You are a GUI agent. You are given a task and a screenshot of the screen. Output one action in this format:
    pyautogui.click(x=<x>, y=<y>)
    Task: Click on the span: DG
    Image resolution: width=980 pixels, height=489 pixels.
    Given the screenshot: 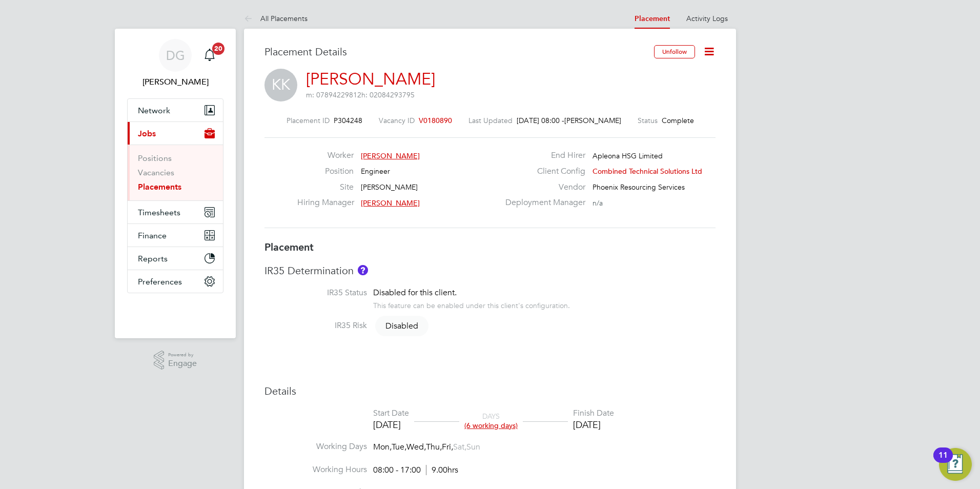 What is the action you would take?
    pyautogui.click(x=175, y=55)
    